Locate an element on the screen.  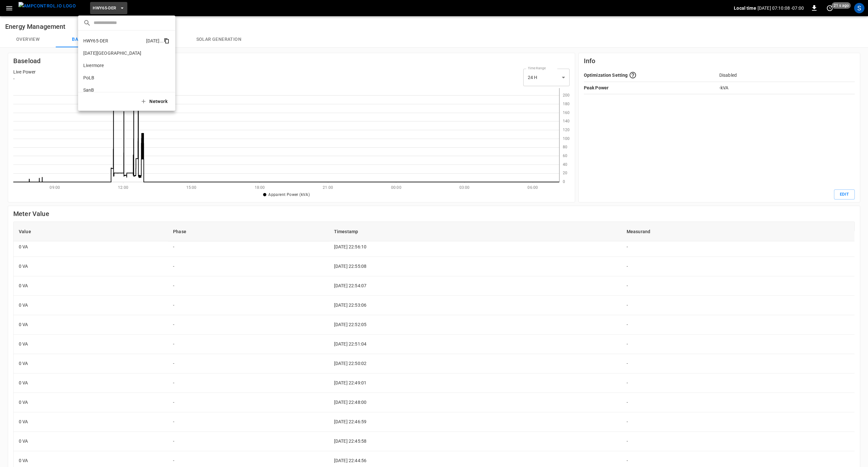
p: PoLB is located at coordinates (89, 78).